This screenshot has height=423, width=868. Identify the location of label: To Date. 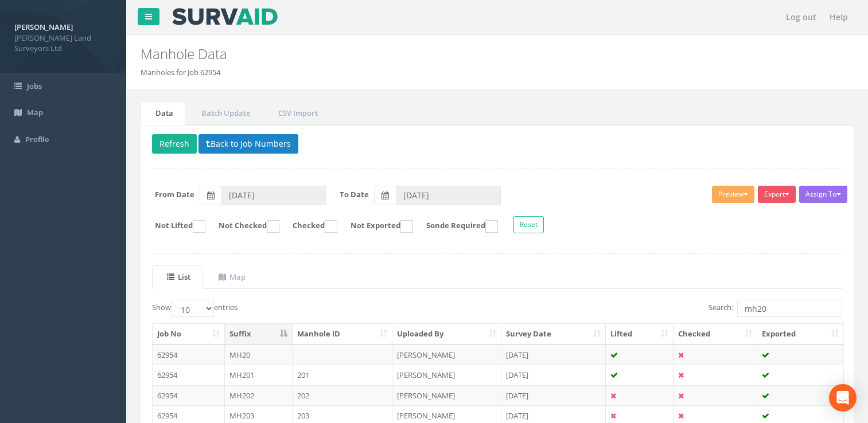
(354, 195).